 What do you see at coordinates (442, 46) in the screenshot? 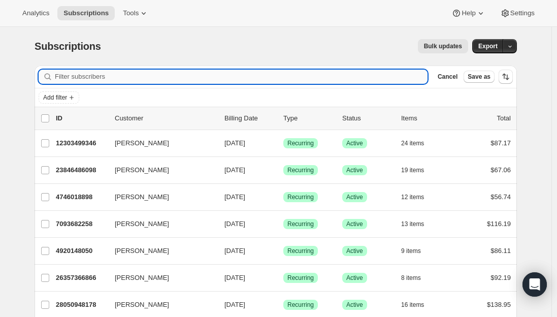
I see `button: Bulk updates` at bounding box center [442, 46].